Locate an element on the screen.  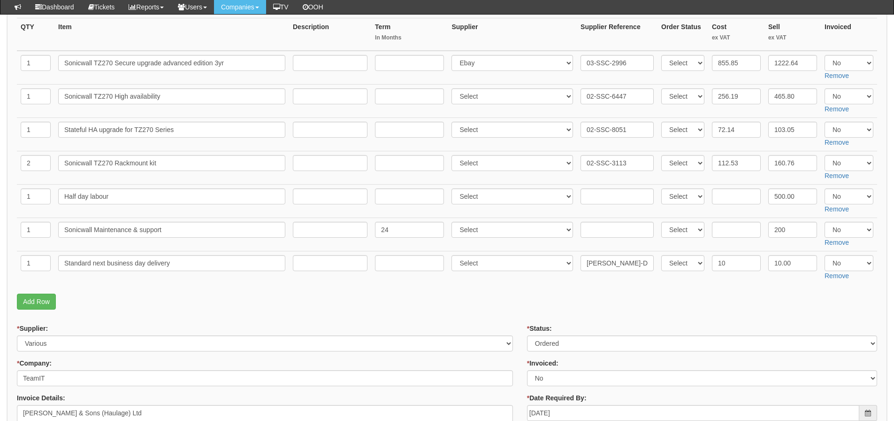
label: Supplier: is located at coordinates (32, 328).